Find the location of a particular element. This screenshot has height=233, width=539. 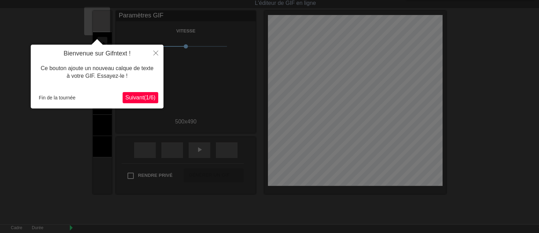

font: 6 is located at coordinates (152, 97).